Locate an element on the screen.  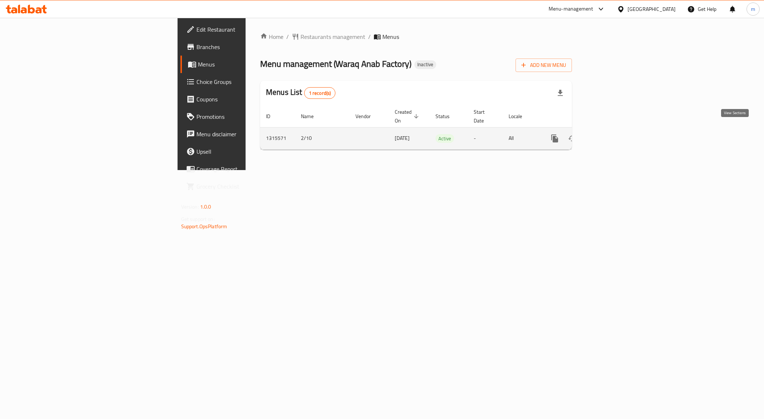
span: Created On is located at coordinates (408, 116).